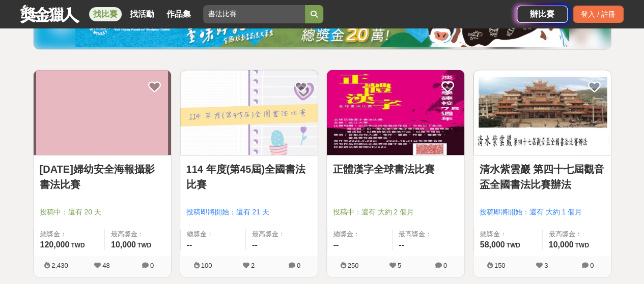 The image size is (644, 284). Describe the element at coordinates (249, 177) in the screenshot. I see `a: 114 年度(第45屆)全國書法比賽` at that location.